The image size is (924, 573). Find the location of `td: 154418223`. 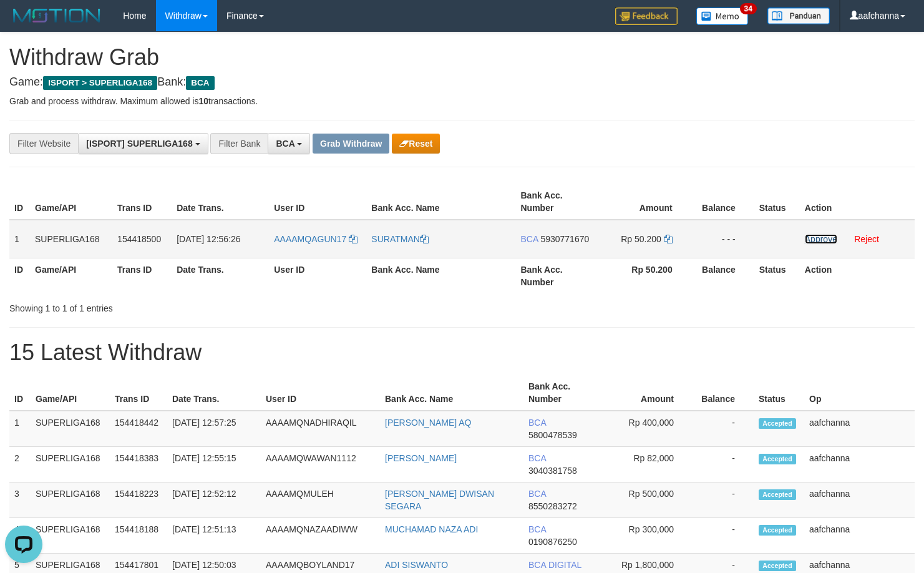

td: 154418223 is located at coordinates (139, 500).